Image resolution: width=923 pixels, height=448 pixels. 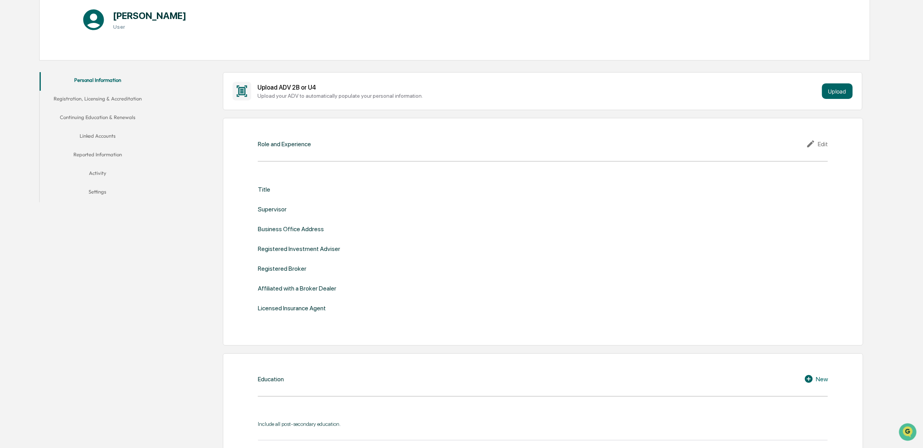 What do you see at coordinates (97, 156) in the screenshot?
I see `button: Reported Information` at bounding box center [97, 156].